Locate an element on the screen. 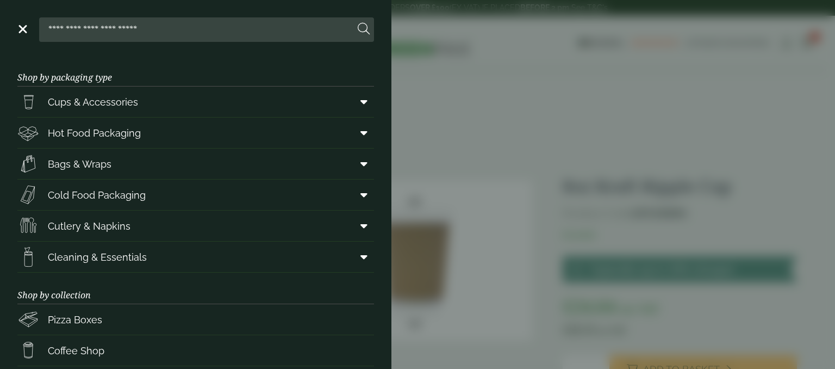 This screenshot has width=835, height=369. span: Coffee Shop is located at coordinates (76, 350).